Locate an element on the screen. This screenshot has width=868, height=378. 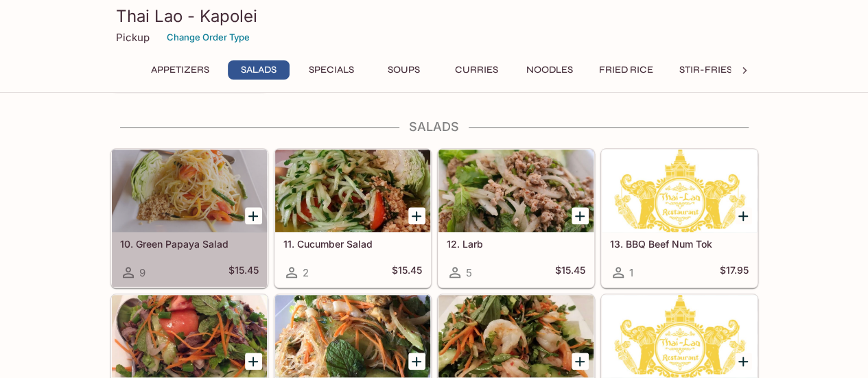
button: Add 13. BBQ Beef Num Tok is located at coordinates (743, 216).